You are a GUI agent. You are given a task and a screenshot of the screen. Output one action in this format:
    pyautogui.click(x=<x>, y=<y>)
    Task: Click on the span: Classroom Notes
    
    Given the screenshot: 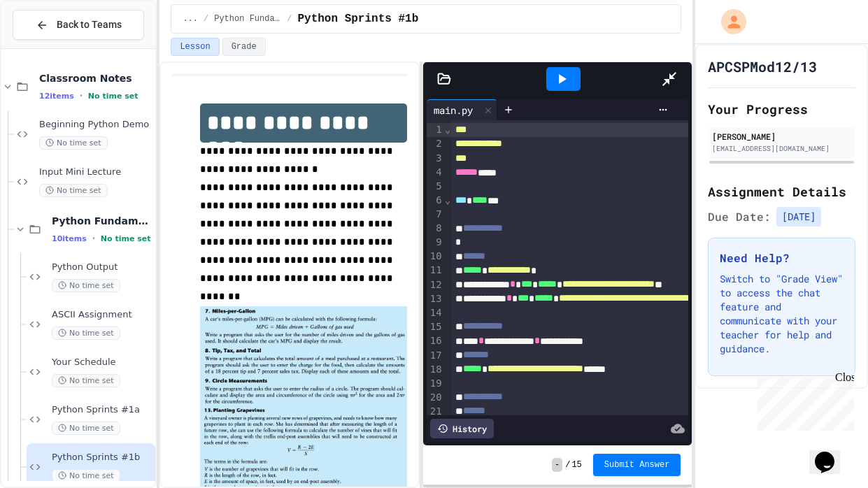 What is the action you would take?
    pyautogui.click(x=96, y=78)
    